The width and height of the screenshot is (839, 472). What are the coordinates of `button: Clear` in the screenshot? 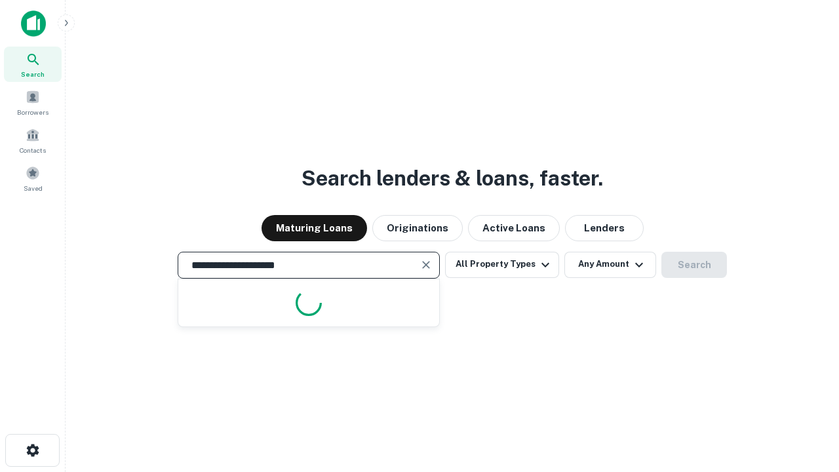 It's located at (426, 265).